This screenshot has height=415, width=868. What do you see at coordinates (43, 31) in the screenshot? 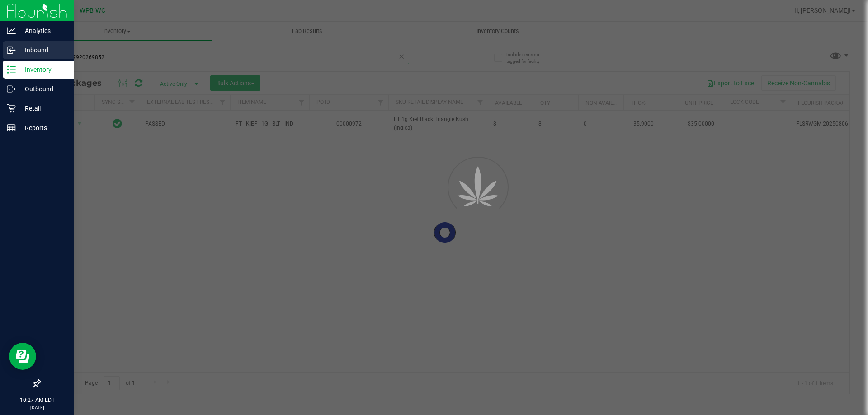
I see `p: Analytics` at bounding box center [43, 31].